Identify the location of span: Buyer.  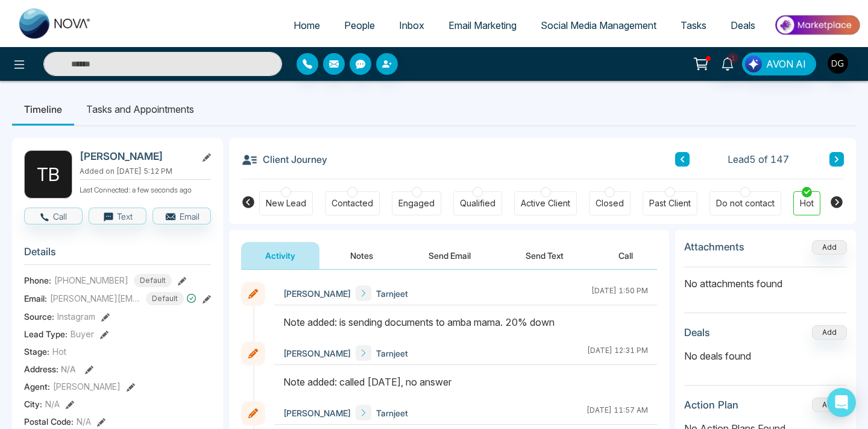
(82, 333).